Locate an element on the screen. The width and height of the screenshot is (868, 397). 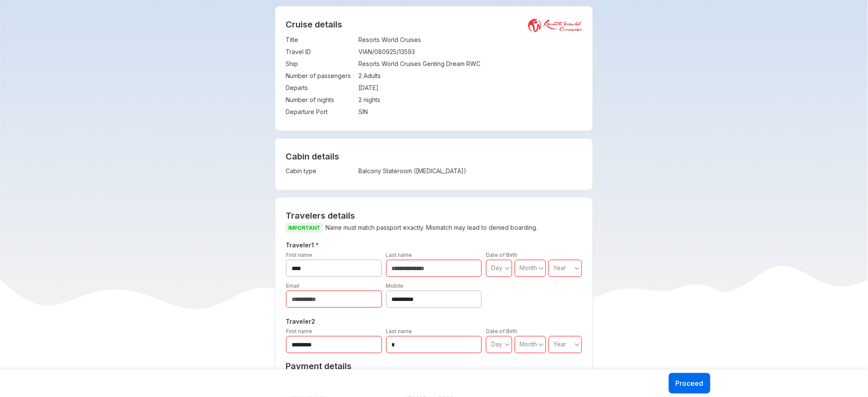
td: VIAN/080925/13593 is located at coordinates (471, 52).